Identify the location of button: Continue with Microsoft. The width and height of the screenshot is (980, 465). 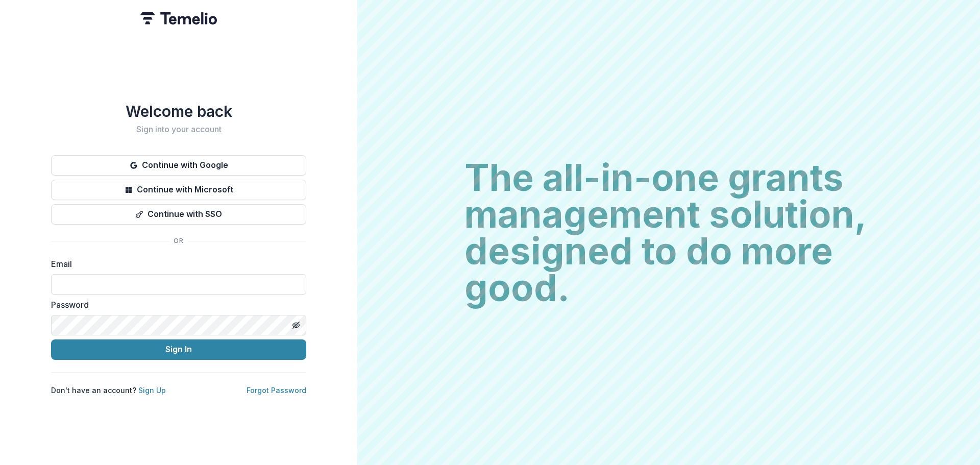
(178, 190).